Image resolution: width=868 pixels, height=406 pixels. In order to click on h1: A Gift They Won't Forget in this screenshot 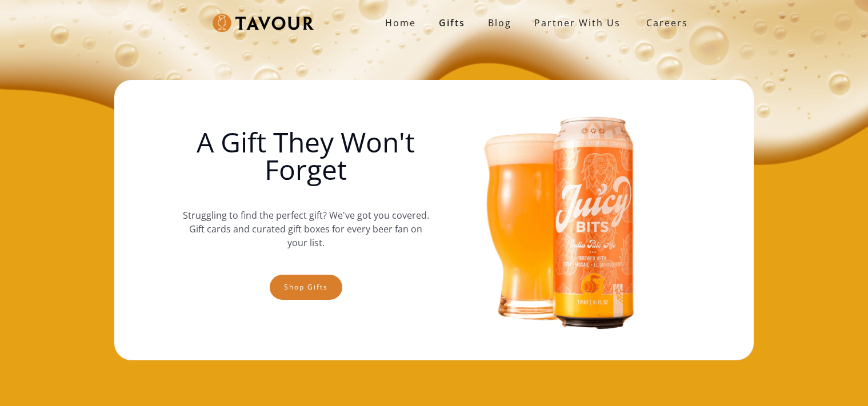, I will do `click(306, 156)`.